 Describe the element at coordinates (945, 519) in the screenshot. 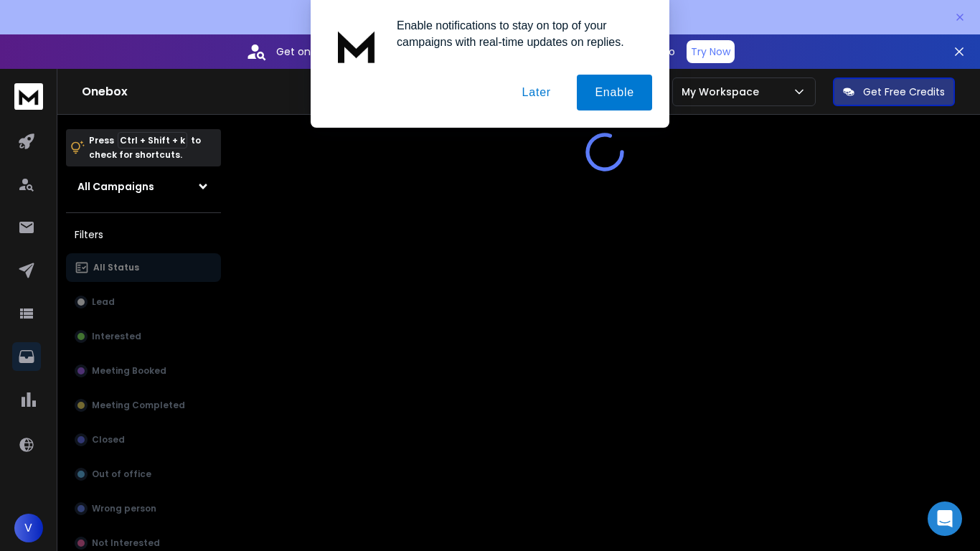

I see `div: Open Intercom Messenger` at that location.